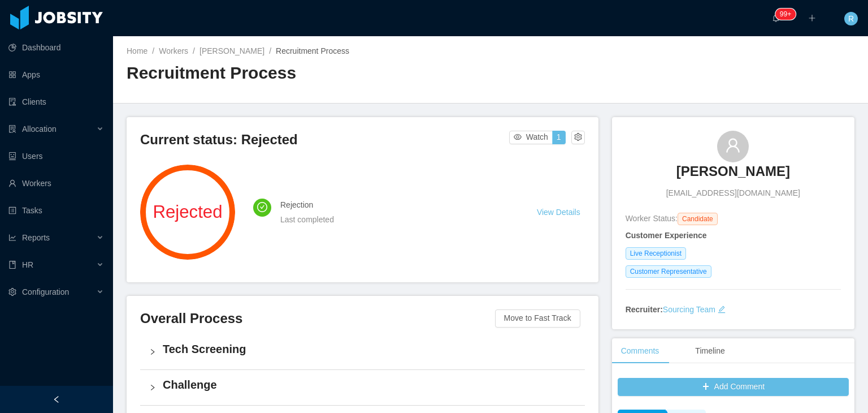 This screenshot has width=868, height=413. Describe the element at coordinates (722, 310) in the screenshot. I see `i: icon: edit` at that location.